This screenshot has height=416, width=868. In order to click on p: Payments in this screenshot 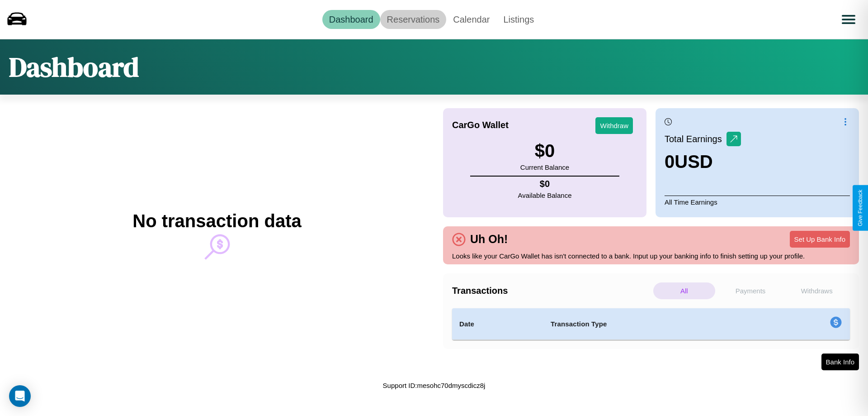, I will do `click(750, 291)`.